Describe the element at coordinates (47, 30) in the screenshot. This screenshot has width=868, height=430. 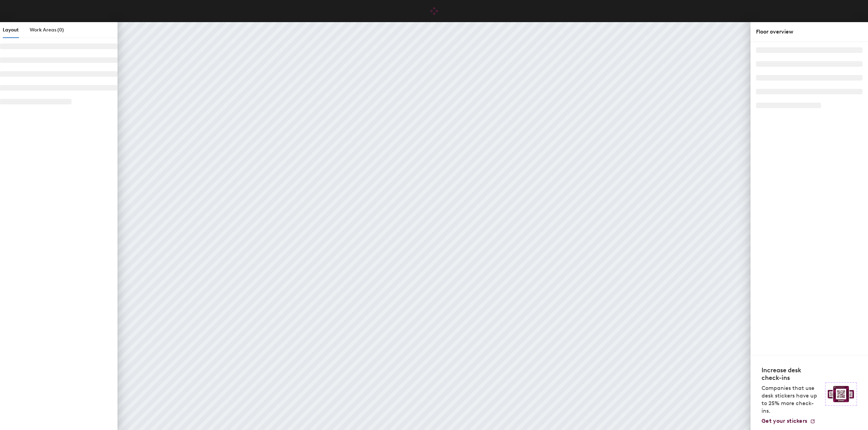
I see `span: Work Areas (0)` at that location.